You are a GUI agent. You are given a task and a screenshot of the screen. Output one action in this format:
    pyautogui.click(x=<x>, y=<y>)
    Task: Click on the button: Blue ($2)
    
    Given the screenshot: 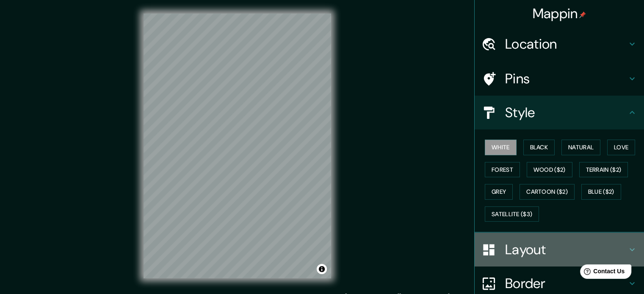 What is the action you would take?
    pyautogui.click(x=601, y=191)
    